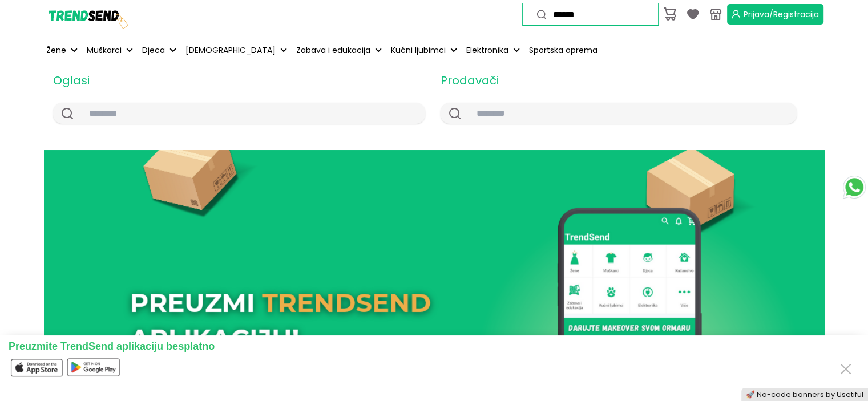  I want to click on button: Kućni ljubimci, so click(424, 50).